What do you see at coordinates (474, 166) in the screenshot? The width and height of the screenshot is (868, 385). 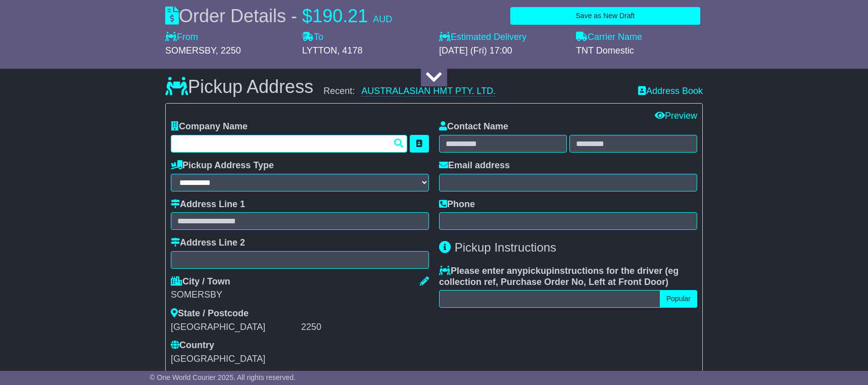 I see `label: Email address` at bounding box center [474, 166].